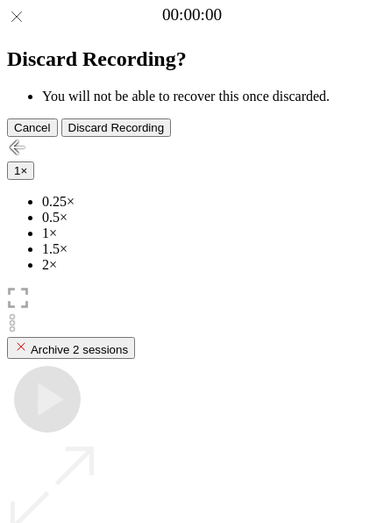  Describe the element at coordinates (71, 347) in the screenshot. I see `button: Archive 2 sessions` at that location.